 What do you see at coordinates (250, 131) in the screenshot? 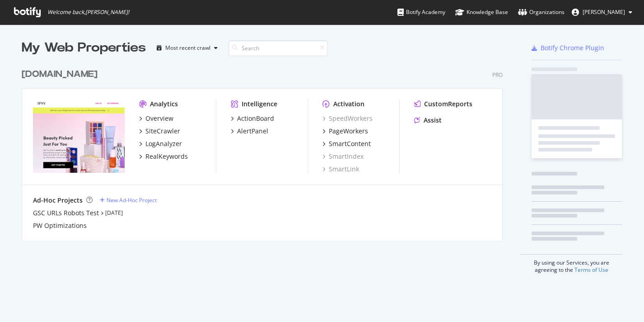
I see `a: AlertPanel` at bounding box center [250, 131].